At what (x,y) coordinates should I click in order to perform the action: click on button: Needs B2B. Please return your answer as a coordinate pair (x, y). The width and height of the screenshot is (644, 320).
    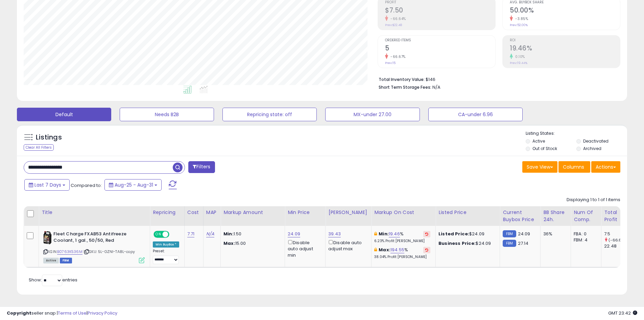
    Looking at the image, I should click on (167, 114).